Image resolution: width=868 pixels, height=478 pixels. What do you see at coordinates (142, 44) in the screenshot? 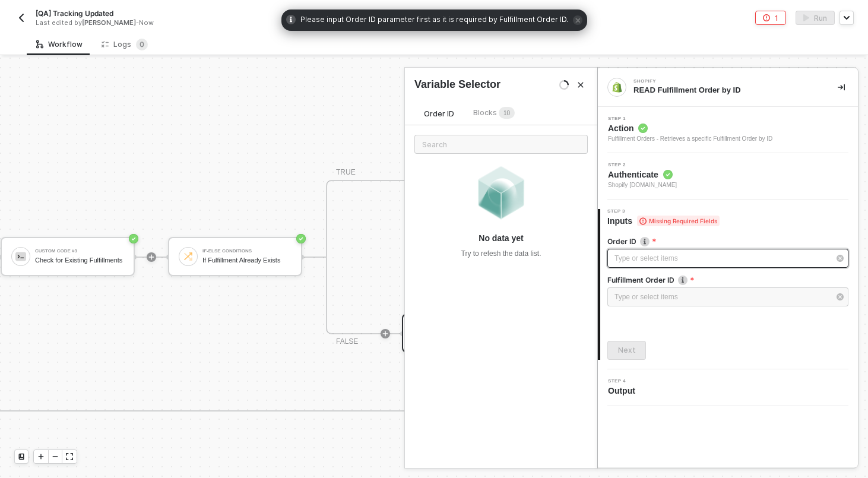
I see `sup: 0` at bounding box center [142, 44].